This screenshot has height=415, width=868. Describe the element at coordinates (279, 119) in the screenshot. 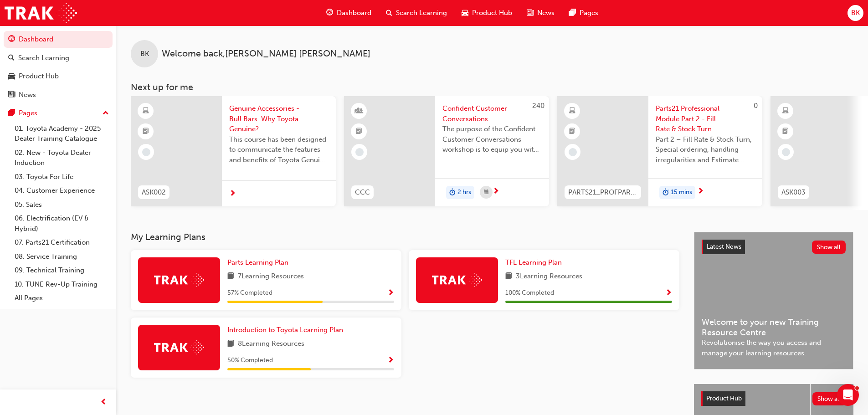

I see `span: Genuine Accessories - Bull Bars. Why Toyota Genuine?` at that location.